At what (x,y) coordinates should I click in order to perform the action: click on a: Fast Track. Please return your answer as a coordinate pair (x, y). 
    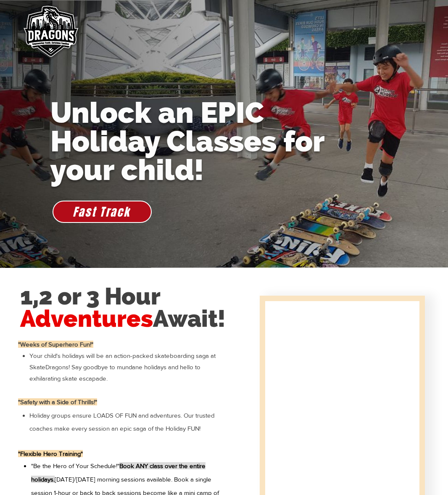
    Looking at the image, I should click on (102, 212).